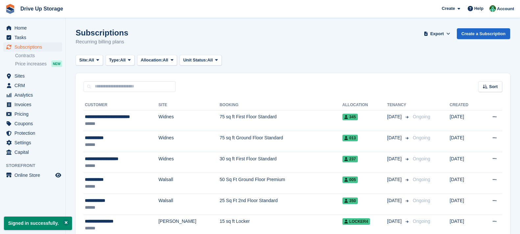 The height and width of the screenshot is (234, 520). What do you see at coordinates (34, 175) in the screenshot?
I see `span: Online Store` at bounding box center [34, 175].